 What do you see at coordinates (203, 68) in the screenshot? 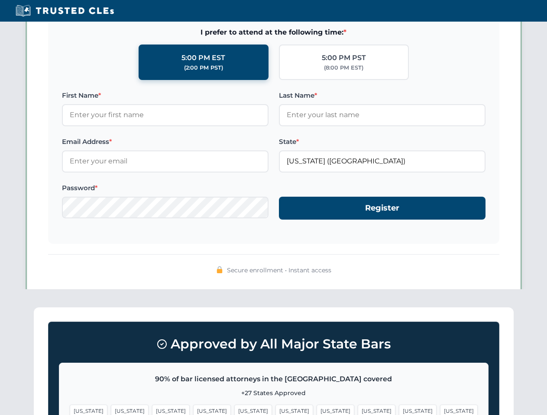
I see `div: (2:00 PM PST)` at bounding box center [203, 68].